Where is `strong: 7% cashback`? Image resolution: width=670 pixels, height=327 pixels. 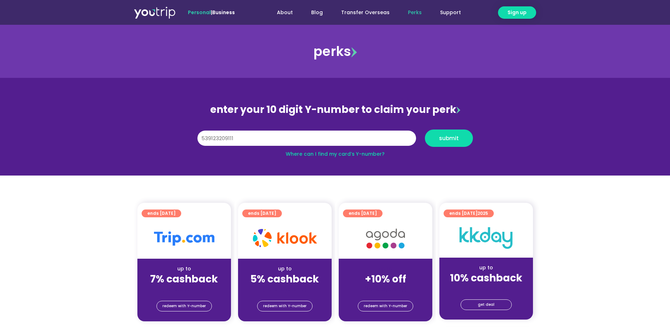 strong: 7% cashback is located at coordinates (184, 278).